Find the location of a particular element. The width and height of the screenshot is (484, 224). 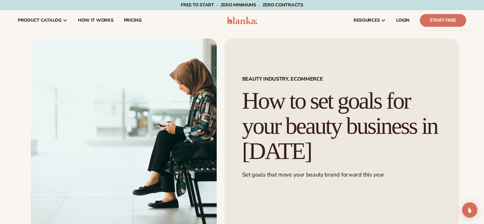

a: Start Free is located at coordinates (443, 20).